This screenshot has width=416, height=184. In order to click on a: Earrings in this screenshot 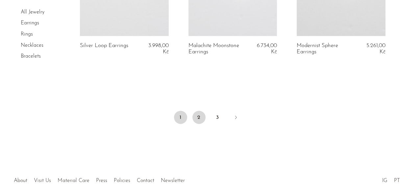, I will do `click(30, 23)`.